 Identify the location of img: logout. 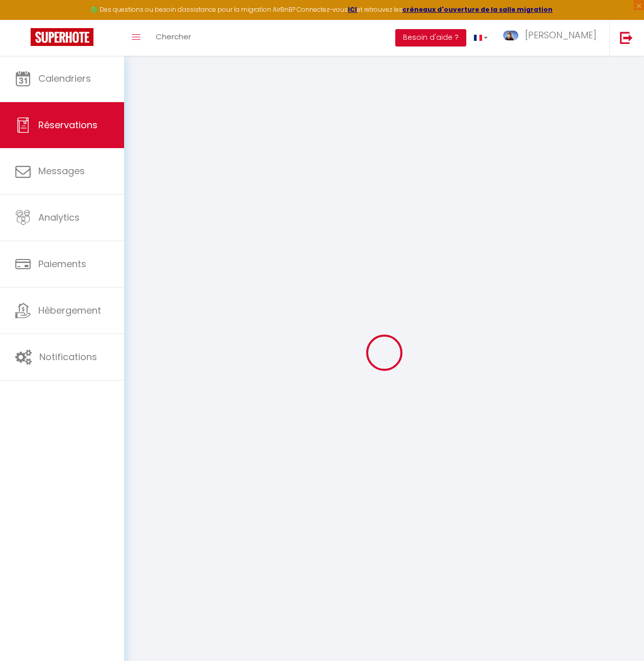
(626, 37).